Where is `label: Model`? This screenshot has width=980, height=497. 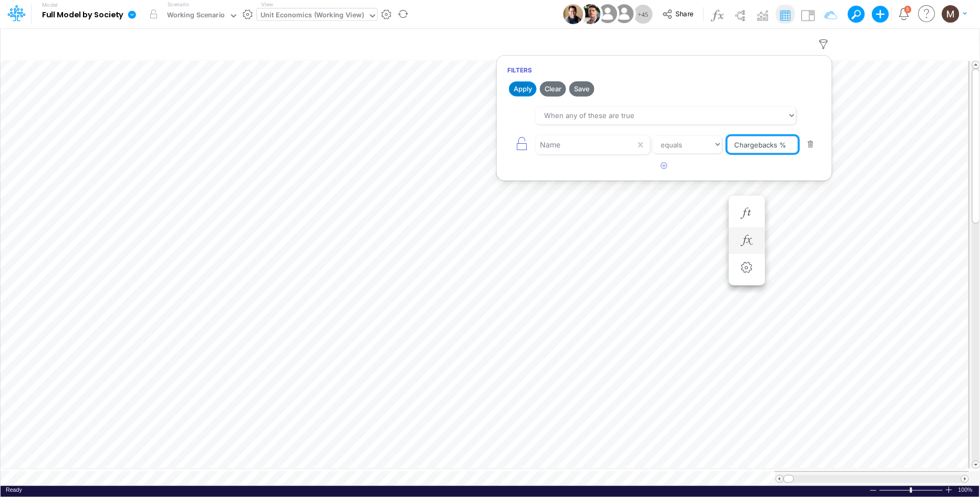 label: Model is located at coordinates (50, 5).